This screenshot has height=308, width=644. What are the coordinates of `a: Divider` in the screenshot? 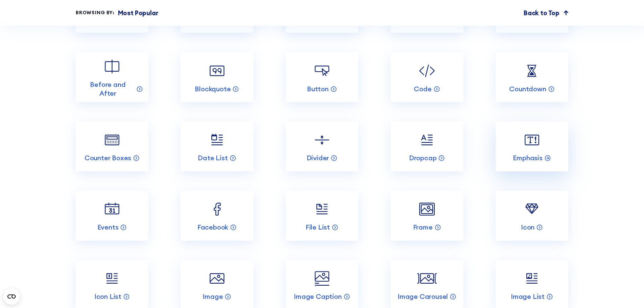 It's located at (322, 146).